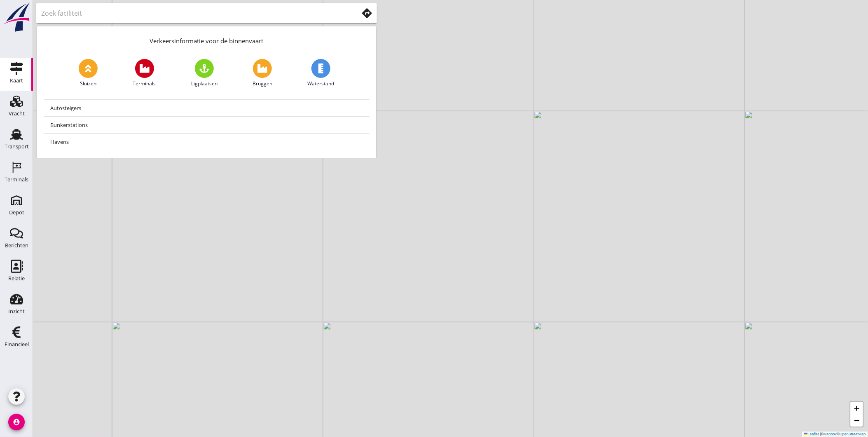 The height and width of the screenshot is (437, 868). Describe the element at coordinates (16, 113) in the screenshot. I see `div: Vracht` at that location.